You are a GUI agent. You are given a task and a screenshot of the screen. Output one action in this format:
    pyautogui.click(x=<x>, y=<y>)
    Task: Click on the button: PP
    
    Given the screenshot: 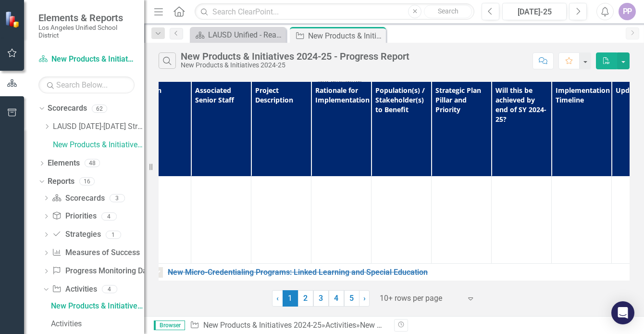 What is the action you would take?
    pyautogui.click(x=627, y=12)
    